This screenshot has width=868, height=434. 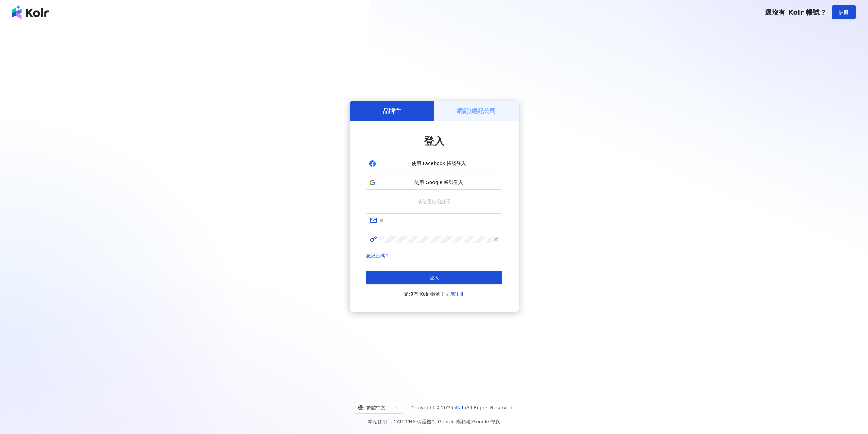 What do you see at coordinates (463, 407) in the screenshot?
I see `span: Copyright © 2025 All Rights Reserved.` at bounding box center [463, 407].